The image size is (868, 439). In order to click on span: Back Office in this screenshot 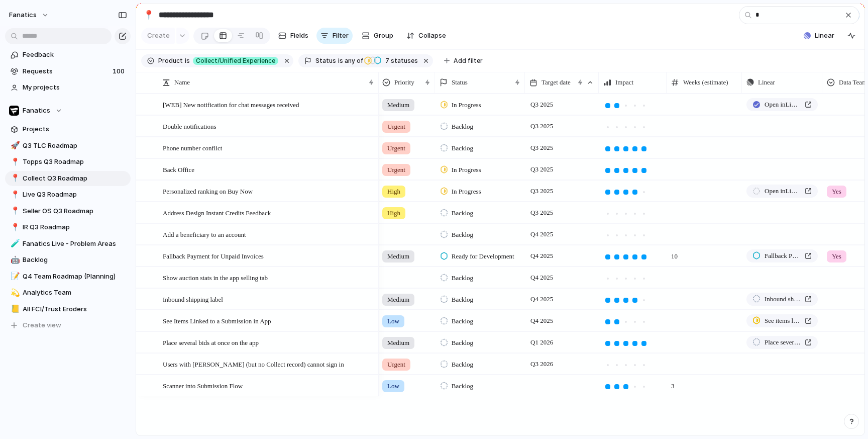, I will do `click(179, 169)`.